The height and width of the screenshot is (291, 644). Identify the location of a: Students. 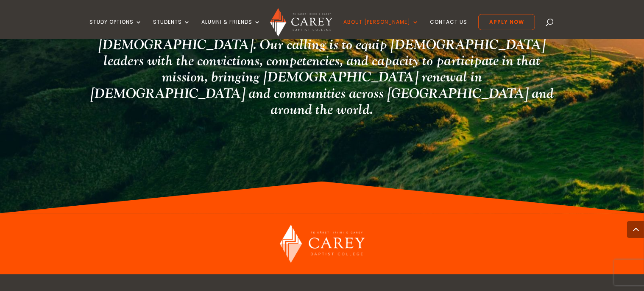
(171, 29).